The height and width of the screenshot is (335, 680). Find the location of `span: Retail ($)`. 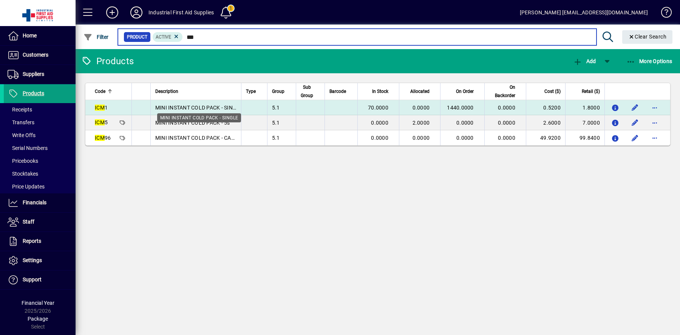

span: Retail ($) is located at coordinates (591, 91).